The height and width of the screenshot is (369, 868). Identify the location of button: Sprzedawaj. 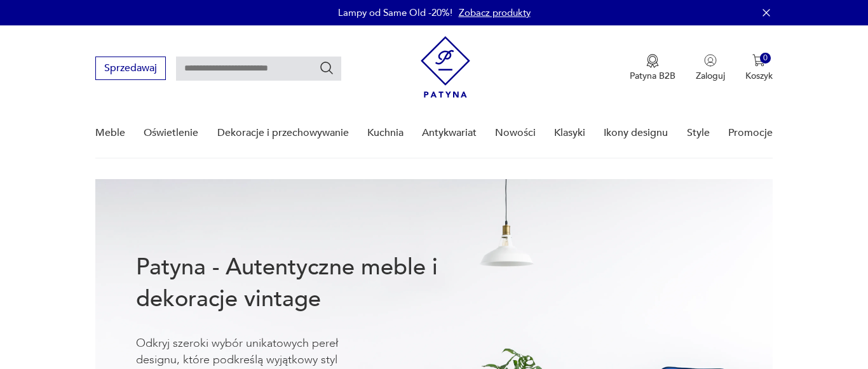
(130, 68).